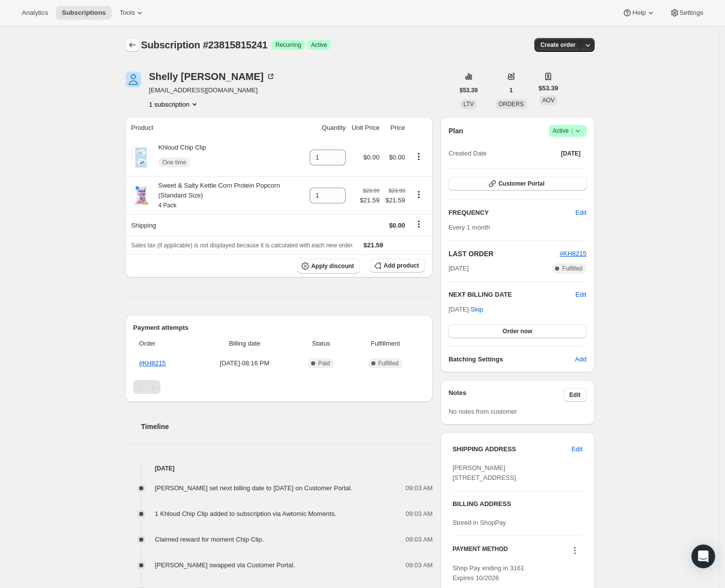  Describe the element at coordinates (517, 331) in the screenshot. I see `button: Order now` at that location.